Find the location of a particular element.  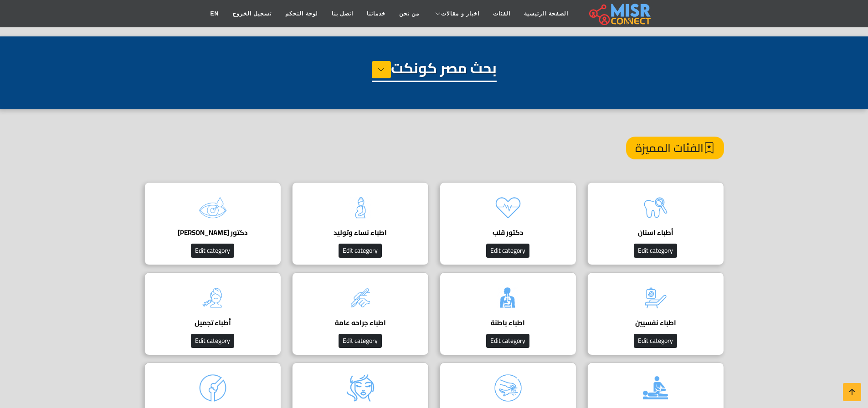

a: اخبار و مقالات is located at coordinates (456, 14).